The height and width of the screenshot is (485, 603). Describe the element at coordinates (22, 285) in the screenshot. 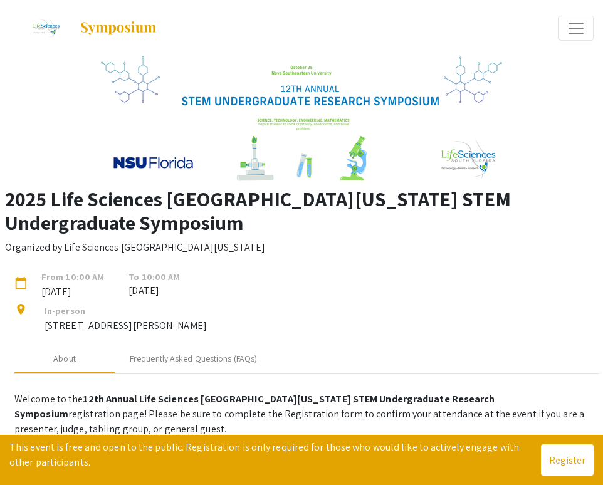

I see `mat-icon: calendar_today` at that location.